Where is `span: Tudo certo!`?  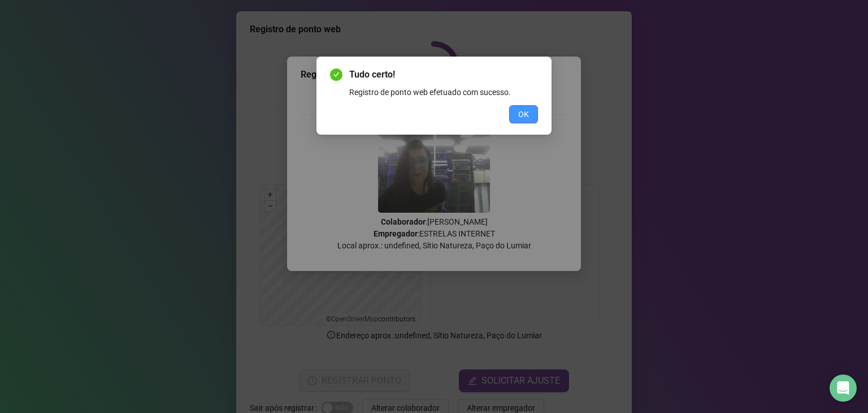 span: Tudo certo! is located at coordinates (443, 75).